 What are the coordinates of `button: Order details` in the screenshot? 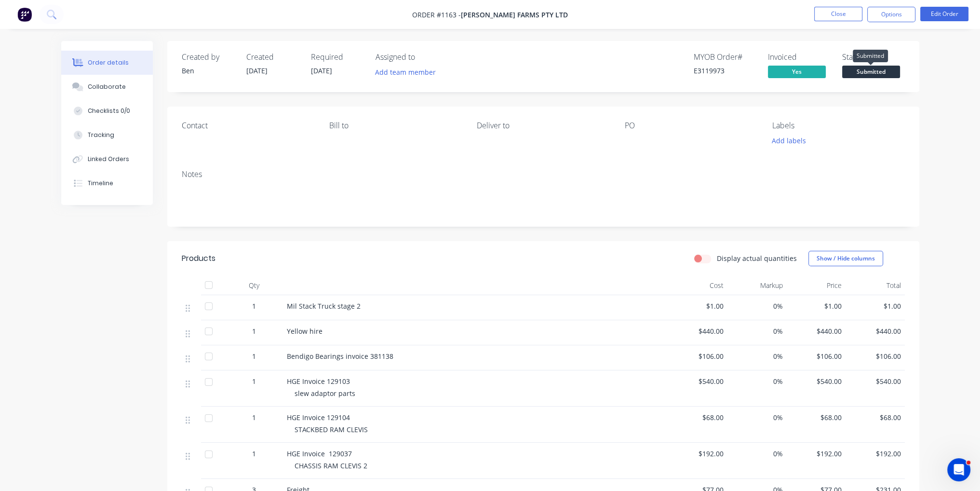 It's located at (107, 63).